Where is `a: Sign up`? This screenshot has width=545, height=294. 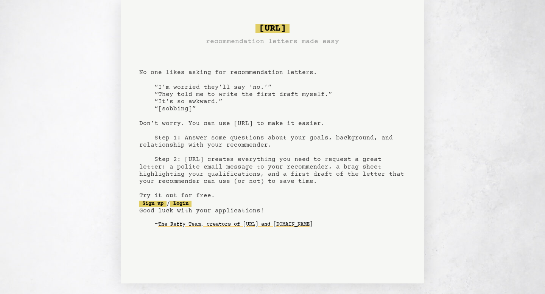 a: Sign up is located at coordinates (153, 204).